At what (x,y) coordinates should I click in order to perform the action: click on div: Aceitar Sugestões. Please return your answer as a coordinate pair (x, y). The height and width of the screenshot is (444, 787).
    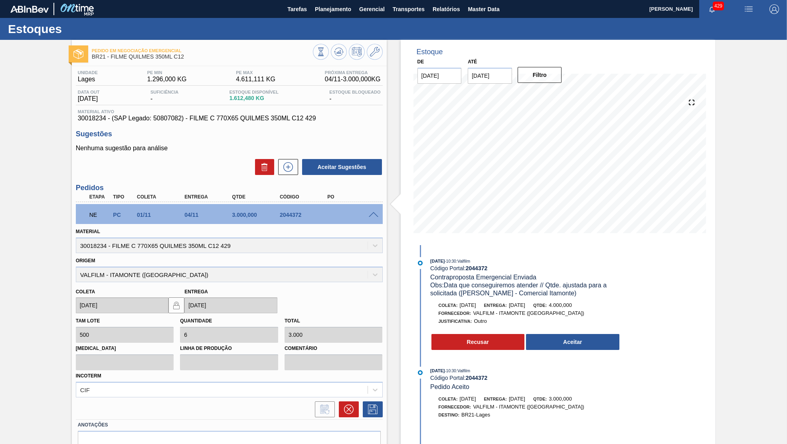
    Looking at the image, I should click on (340, 167).